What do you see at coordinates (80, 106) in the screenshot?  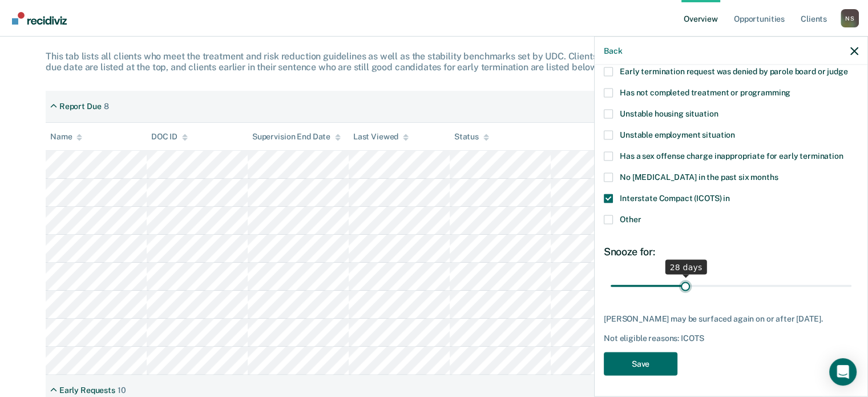 I see `div: Report Due` at bounding box center [80, 106].